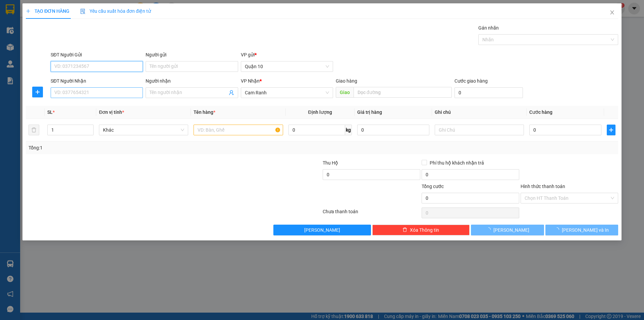 This screenshot has width=644, height=320. What do you see at coordinates (54, 25) in the screenshot?
I see `b: Gửi khách hàng` at bounding box center [54, 25].